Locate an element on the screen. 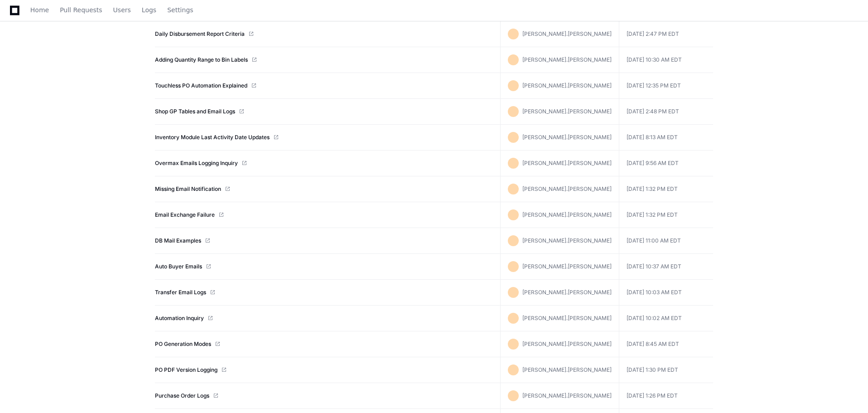 The image size is (868, 413). a: DB Mail Examples is located at coordinates (178, 241).